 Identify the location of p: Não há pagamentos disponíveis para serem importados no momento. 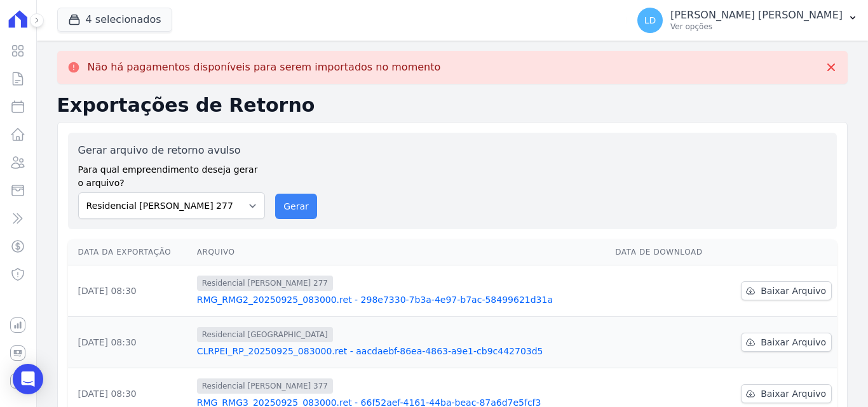
(264, 68).